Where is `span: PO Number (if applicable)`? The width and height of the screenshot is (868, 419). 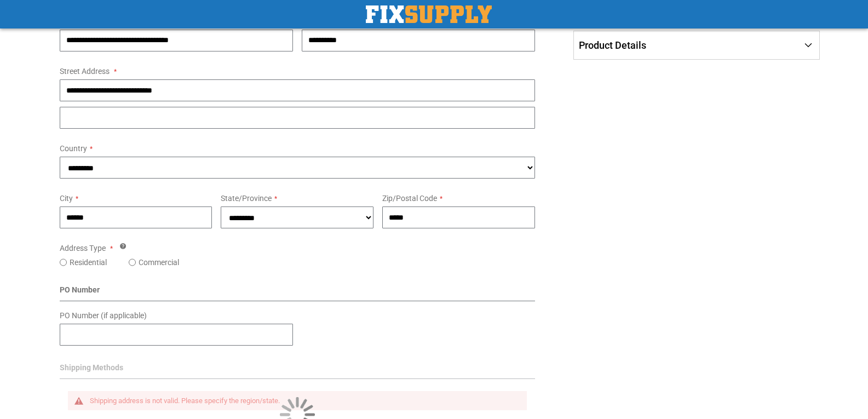
span: PO Number (if applicable) is located at coordinates (103, 315).